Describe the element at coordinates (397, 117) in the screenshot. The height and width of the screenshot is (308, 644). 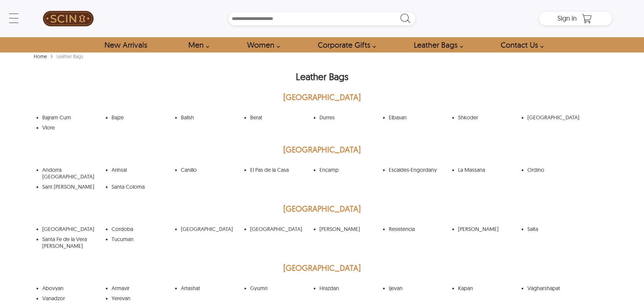
I see `a: Elbasan` at that location.